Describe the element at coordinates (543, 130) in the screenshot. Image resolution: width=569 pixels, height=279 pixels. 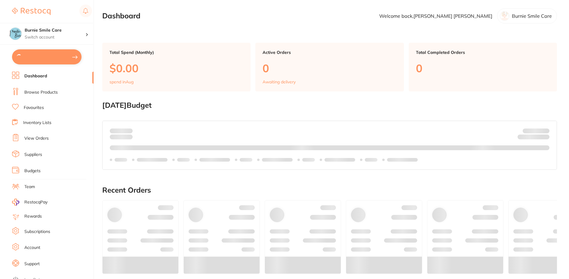
I see `strong: $NaN` at that location.